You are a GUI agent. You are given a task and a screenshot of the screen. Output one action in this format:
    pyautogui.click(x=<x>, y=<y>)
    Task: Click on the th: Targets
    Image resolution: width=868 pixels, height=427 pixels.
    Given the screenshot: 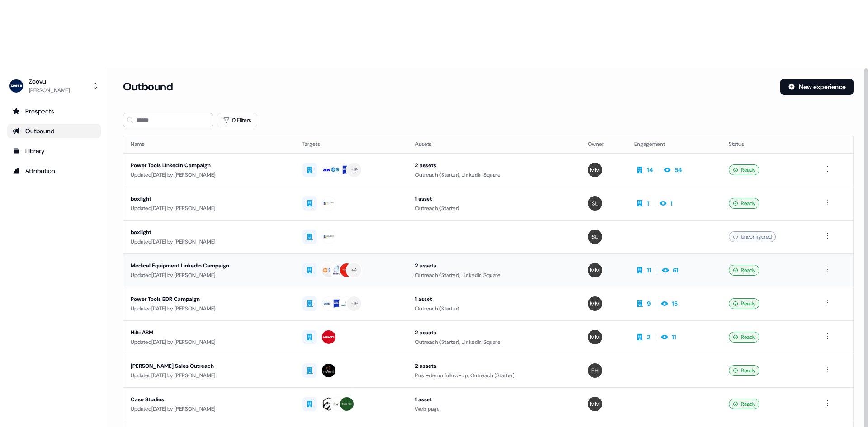 What is the action you would take?
    pyautogui.click(x=351, y=144)
    